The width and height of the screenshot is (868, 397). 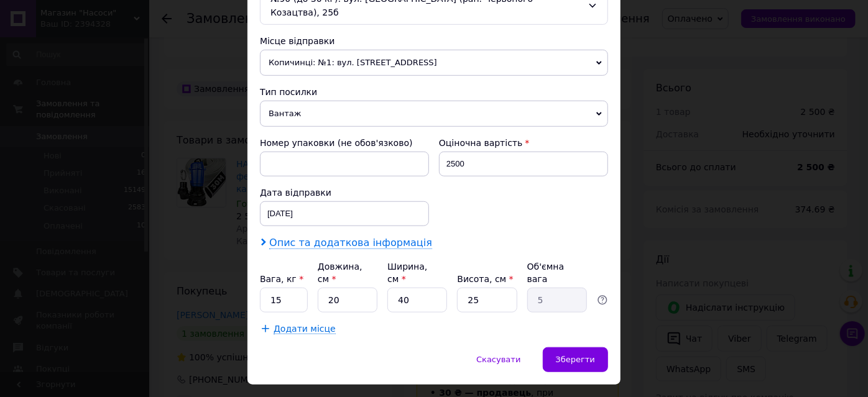 What do you see at coordinates (485, 279) in the screenshot?
I see `label: Висота, см` at bounding box center [485, 279].